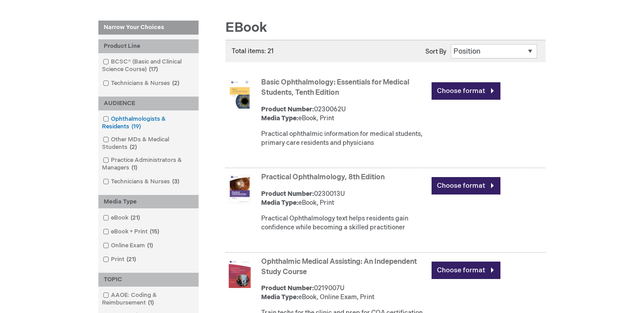 Image resolution: width=644 pixels, height=313 pixels. Describe the element at coordinates (148, 164) in the screenshot. I see `a: Practice Administrators & Managers1` at that location.